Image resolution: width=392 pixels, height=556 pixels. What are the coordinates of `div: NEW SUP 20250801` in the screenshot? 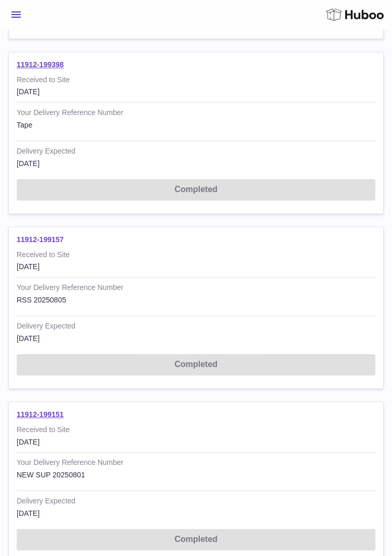 It's located at (196, 475).